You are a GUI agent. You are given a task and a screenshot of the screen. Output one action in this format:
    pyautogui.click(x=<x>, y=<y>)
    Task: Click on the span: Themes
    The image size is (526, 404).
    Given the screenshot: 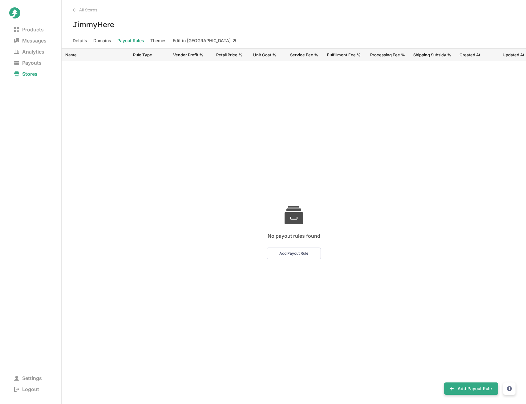 What is the action you would take?
    pyautogui.click(x=158, y=41)
    